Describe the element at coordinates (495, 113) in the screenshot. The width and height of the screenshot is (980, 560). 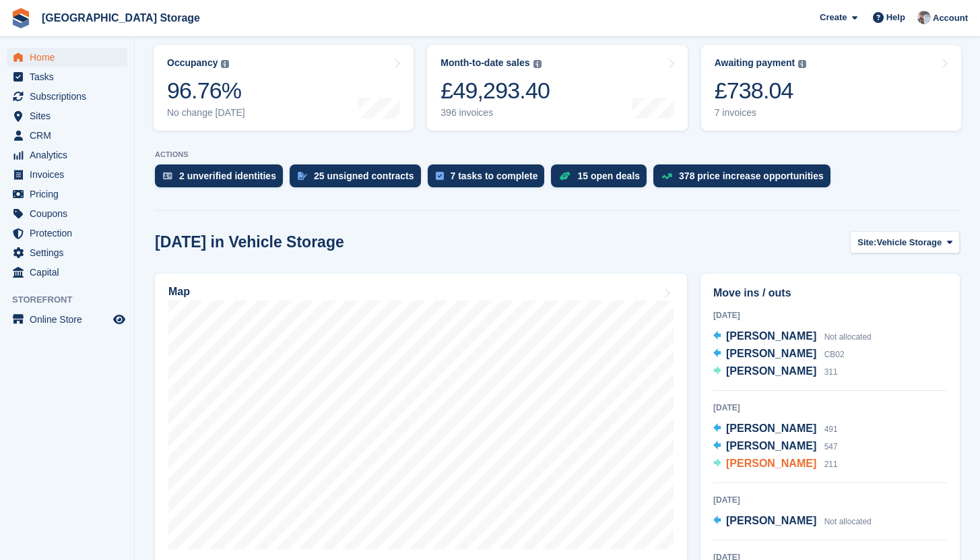
I see `div: 396 invoices` at that location.